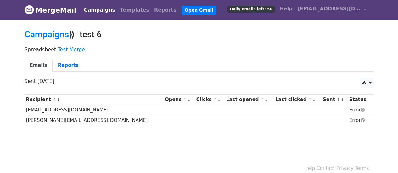 The width and height of the screenshot is (398, 173). What do you see at coordinates (362, 169) in the screenshot?
I see `a: Terms` at bounding box center [362, 169].